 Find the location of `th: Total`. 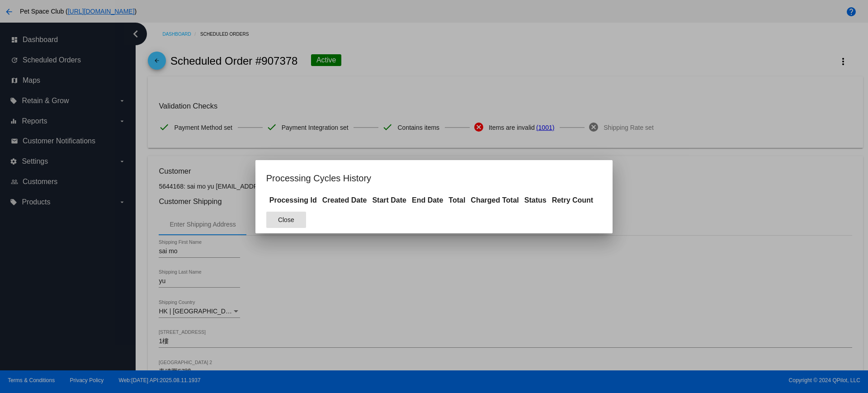

th: Total is located at coordinates (457, 200).